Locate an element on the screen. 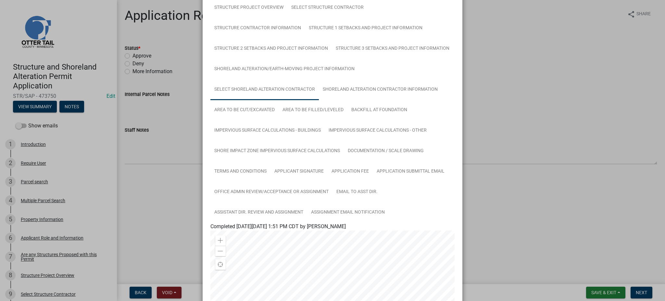  a: Assignment Email Notification is located at coordinates (348, 212).